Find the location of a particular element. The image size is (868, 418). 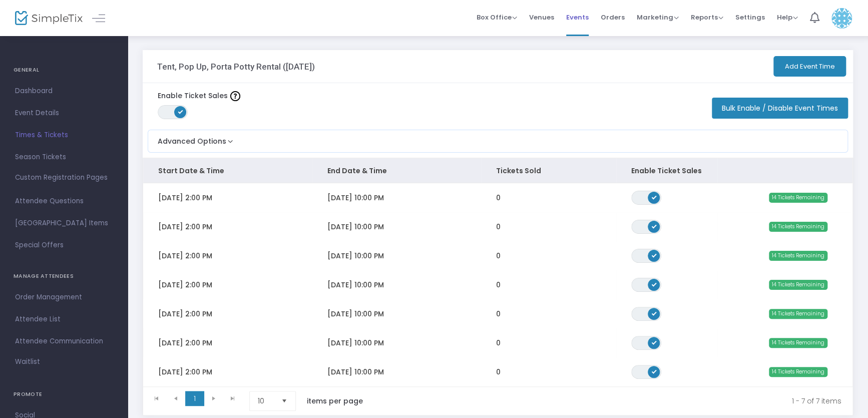

span: Marketing is located at coordinates (658, 17).